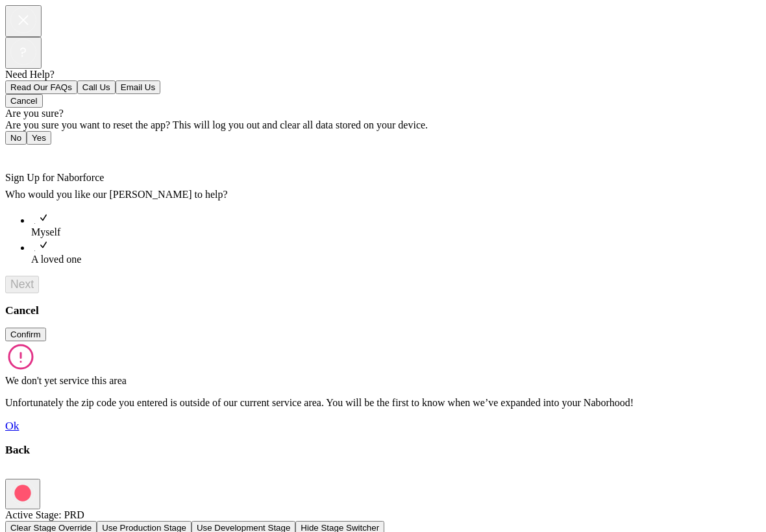 The height and width of the screenshot is (532, 766). I want to click on div: We don't yet service this area, so click(383, 364).